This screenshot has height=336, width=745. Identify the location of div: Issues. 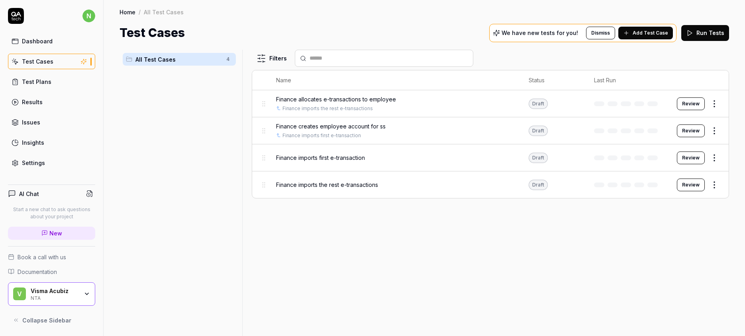
(31, 122).